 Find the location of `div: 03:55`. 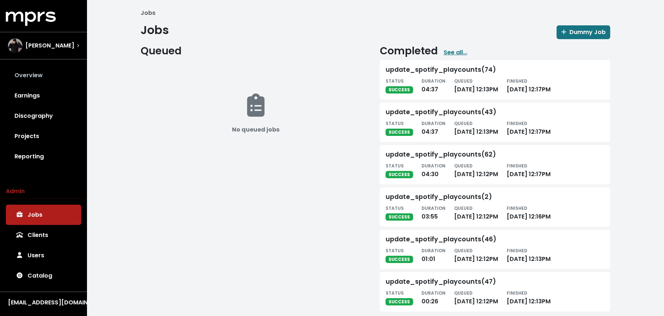

div: 03:55 is located at coordinates (434, 212).